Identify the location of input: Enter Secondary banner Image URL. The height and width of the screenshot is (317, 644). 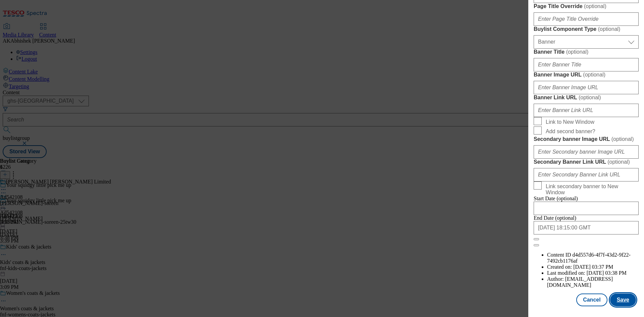
(585, 152).